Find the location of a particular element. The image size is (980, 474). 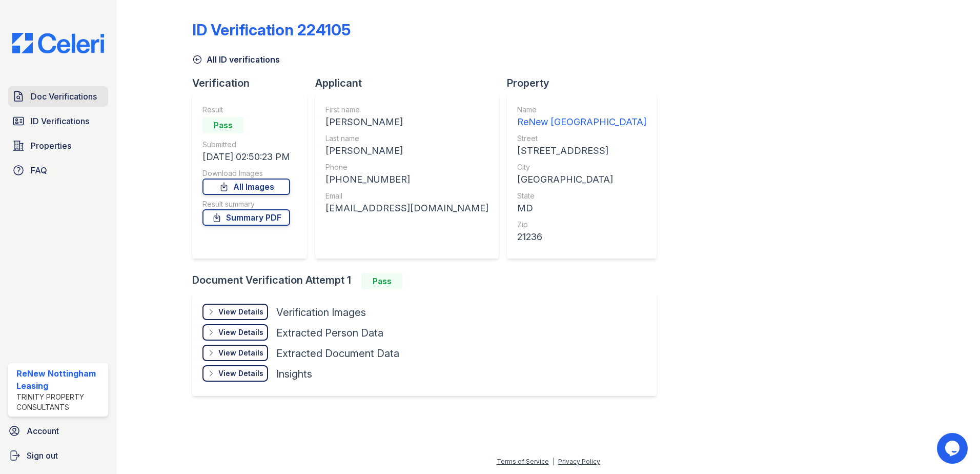

div: Property is located at coordinates (586, 83).